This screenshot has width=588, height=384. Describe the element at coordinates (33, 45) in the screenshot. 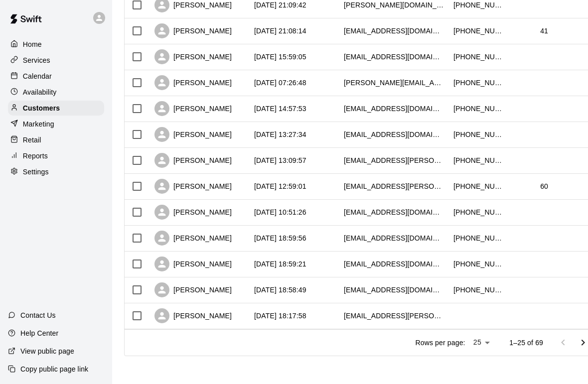

I see `p: Home` at that location.